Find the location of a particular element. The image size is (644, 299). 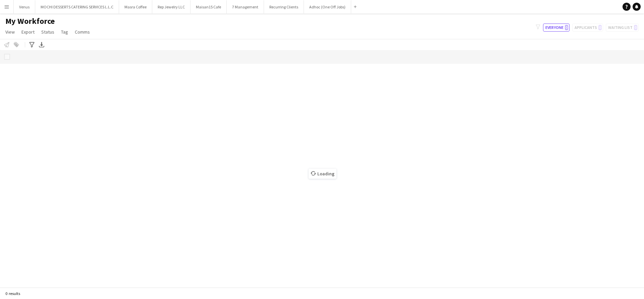

a: View is located at coordinates (10, 32).